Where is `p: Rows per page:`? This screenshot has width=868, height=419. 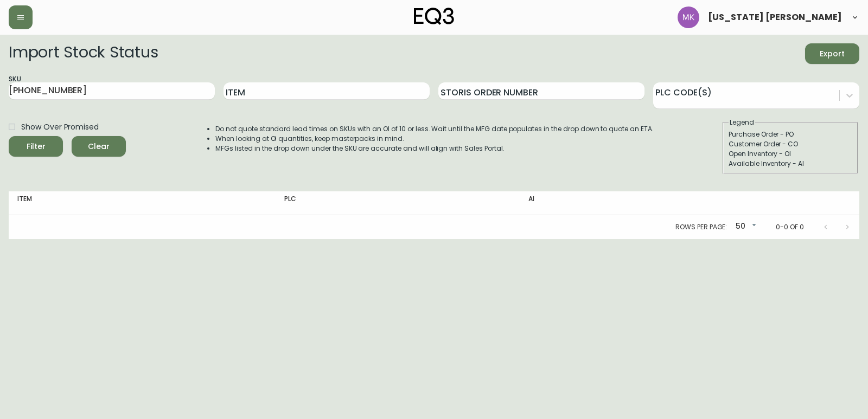
p: Rows per page: is located at coordinates (701, 227).